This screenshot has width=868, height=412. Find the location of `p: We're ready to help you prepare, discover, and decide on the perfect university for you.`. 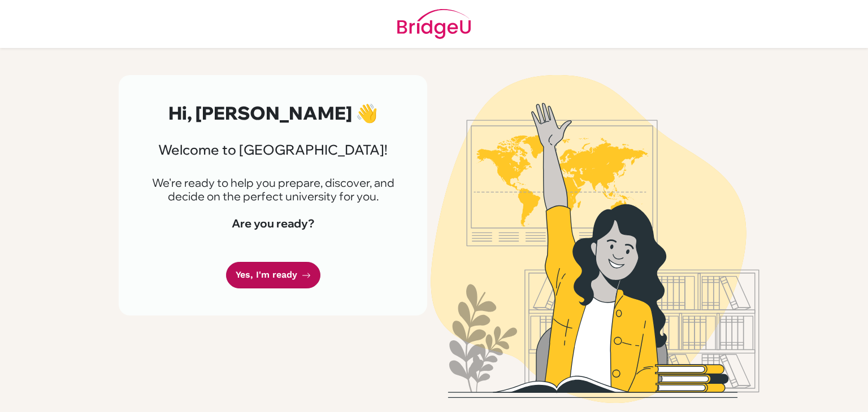

p: We're ready to help you prepare, discover, and decide on the perfect university for you. is located at coordinates (273, 190).